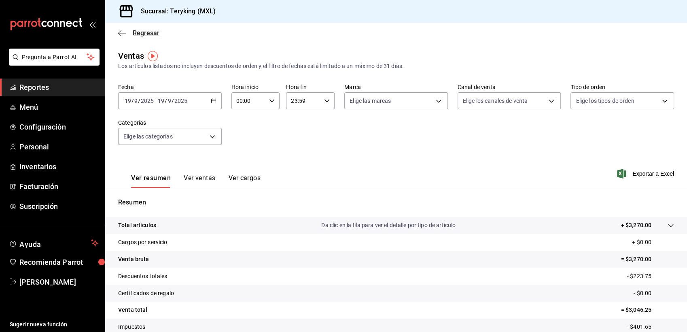 Image resolution: width=687 pixels, height=332 pixels. I want to click on button: Exportar a Excel, so click(646, 174).